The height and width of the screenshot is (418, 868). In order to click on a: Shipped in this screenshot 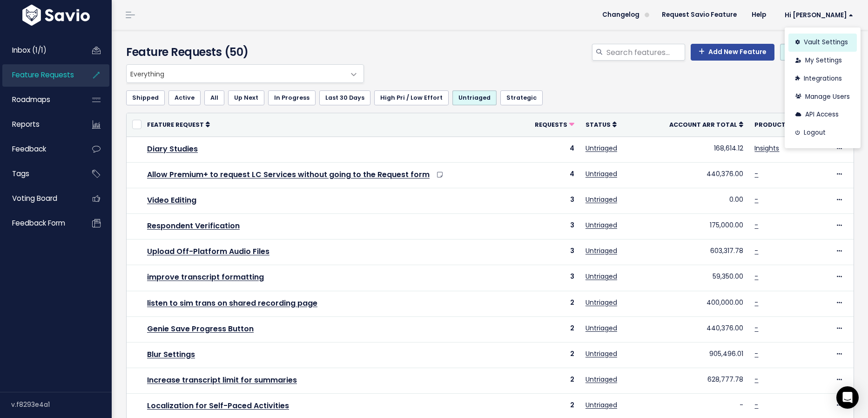, I will do `click(145, 98)`.